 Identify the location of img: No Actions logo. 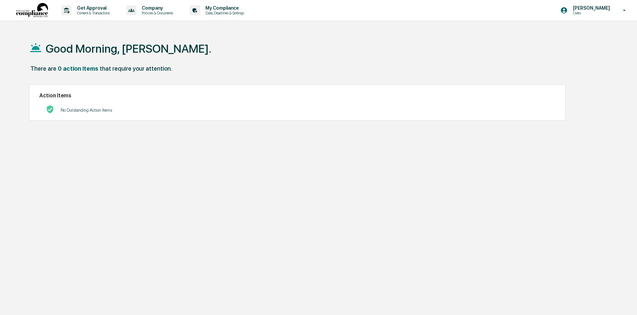
(50, 109).